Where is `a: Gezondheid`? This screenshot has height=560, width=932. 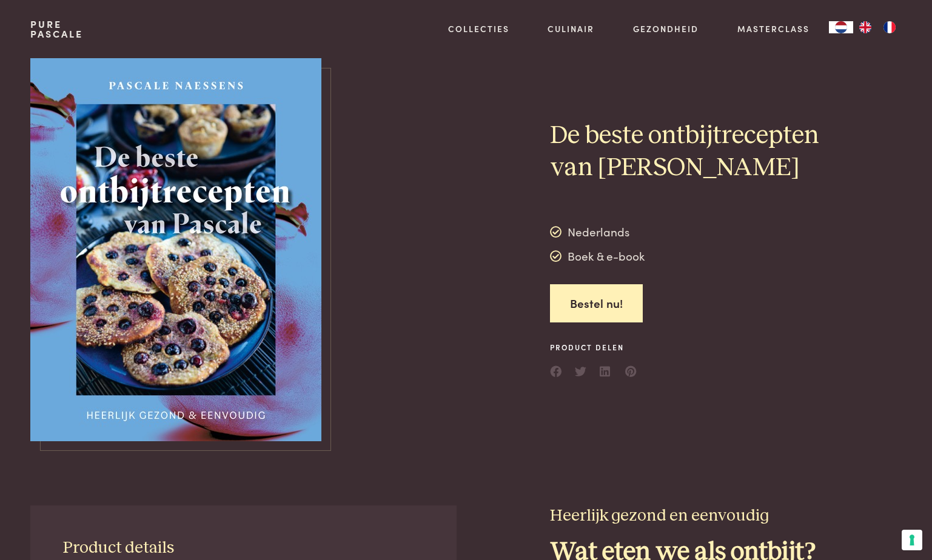
a: Gezondheid is located at coordinates (666, 28).